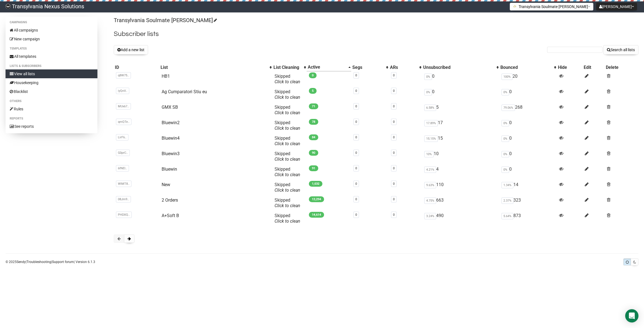 The height and width of the screenshot is (328, 644). I want to click on th: List: No sort applied, activate to apply an ascending sort, so click(216, 67).